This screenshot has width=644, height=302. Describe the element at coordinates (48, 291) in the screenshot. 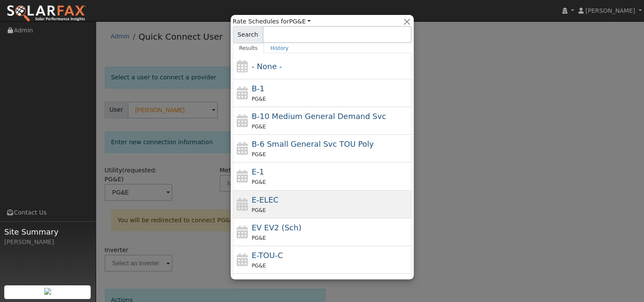

I see `img: retrieve` at that location.